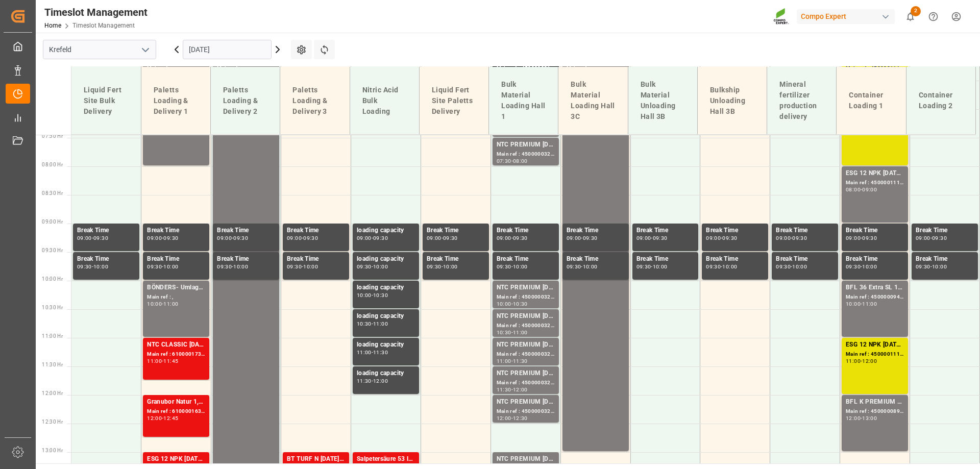 The image size is (980, 469). What do you see at coordinates (171, 418) in the screenshot?
I see `div: 12:45` at bounding box center [171, 418].